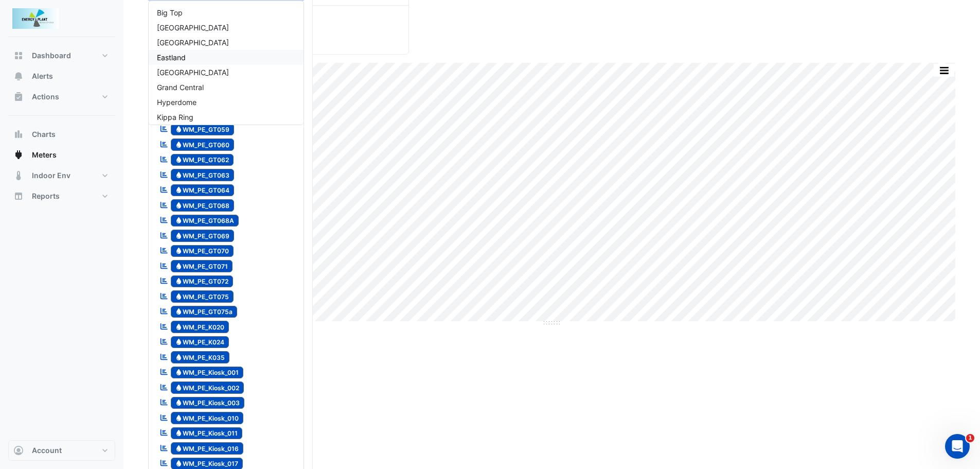 The height and width of the screenshot is (469, 980). I want to click on button: Dashboard, so click(62, 56).